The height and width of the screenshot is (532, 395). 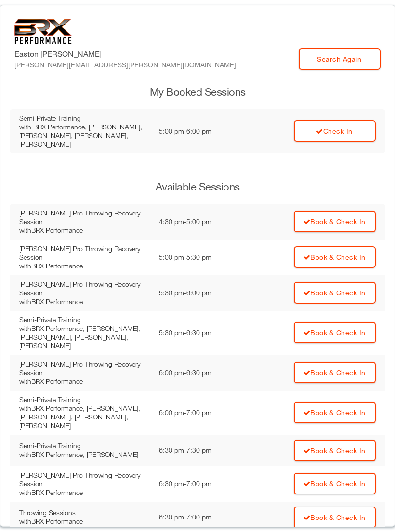 I want to click on div: Throwing Sessions, so click(x=85, y=513).